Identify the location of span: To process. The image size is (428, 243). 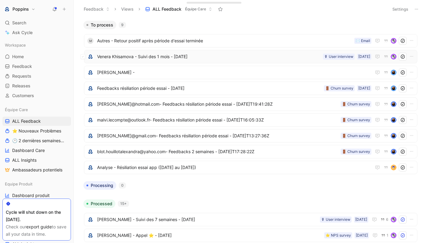
(102, 25).